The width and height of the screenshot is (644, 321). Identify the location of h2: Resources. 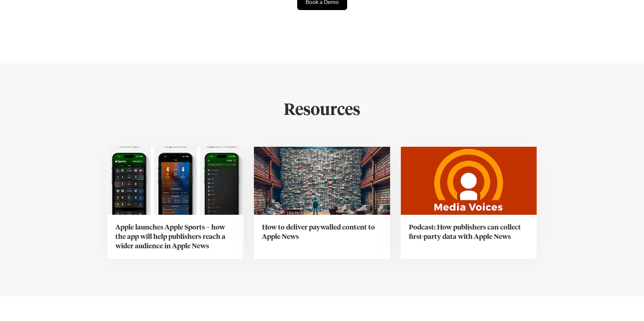
(322, 111).